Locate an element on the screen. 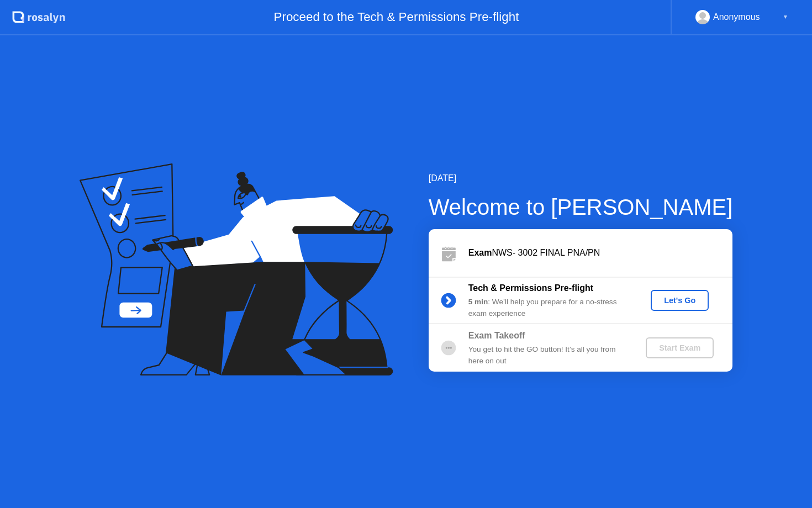 The width and height of the screenshot is (812, 508). b: Exam is located at coordinates (481, 253).